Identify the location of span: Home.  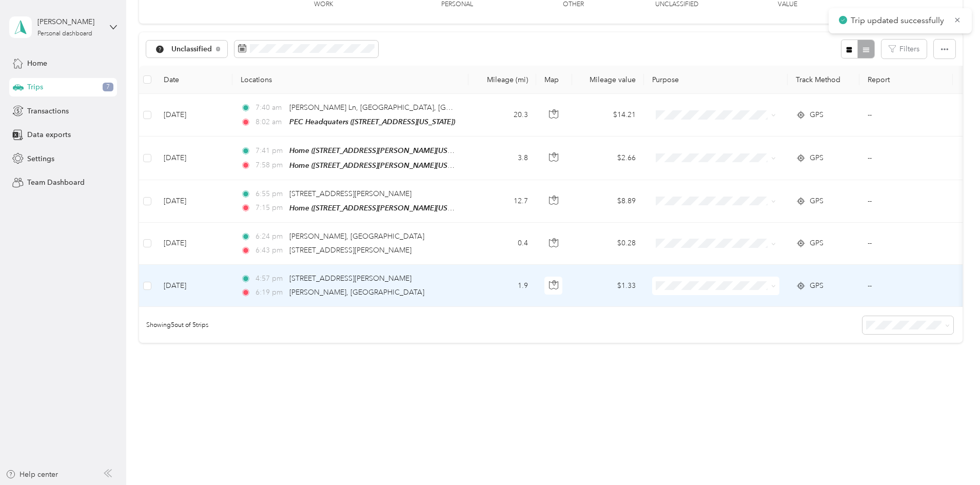
(37, 63).